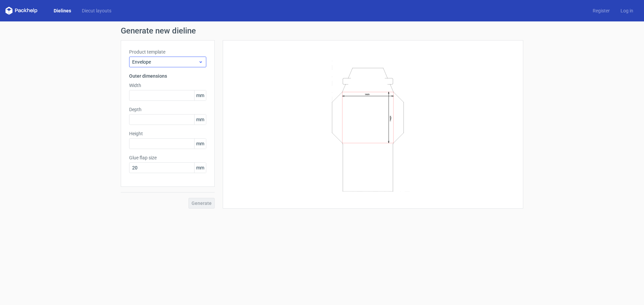  I want to click on h1: Generate new dieline, so click(322, 31).